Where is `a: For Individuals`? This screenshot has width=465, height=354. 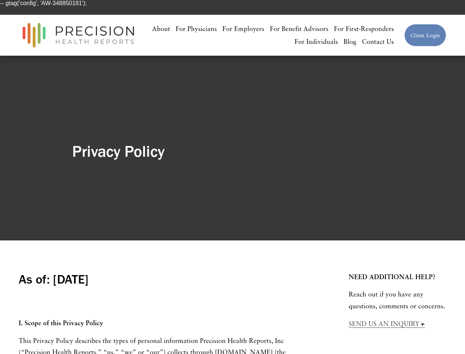 a: For Individuals is located at coordinates (316, 41).